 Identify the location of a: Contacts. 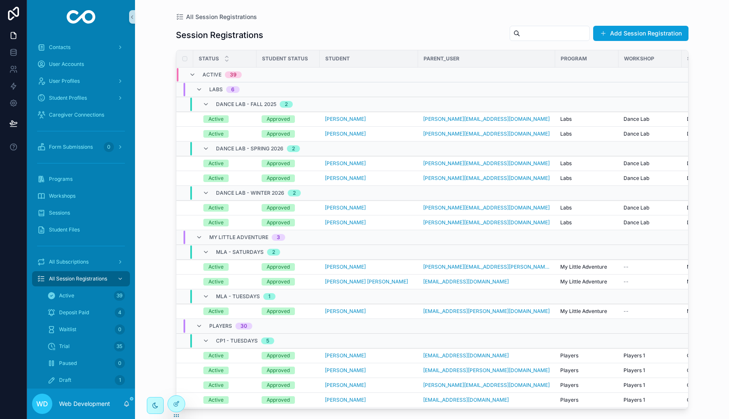
(81, 47).